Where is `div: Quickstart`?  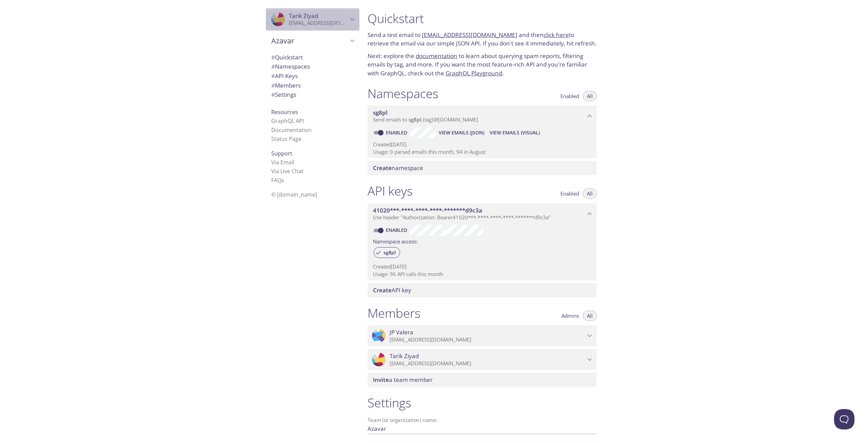 div: Quickstart is located at coordinates (313, 57).